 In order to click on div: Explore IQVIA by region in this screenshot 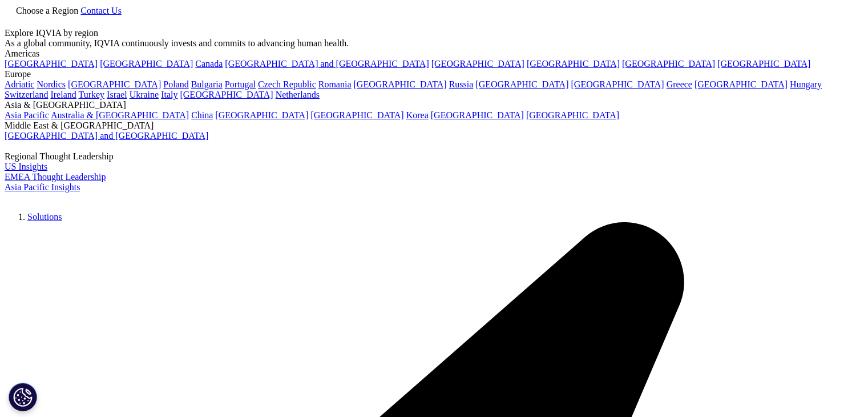, I will do `click(434, 33)`.